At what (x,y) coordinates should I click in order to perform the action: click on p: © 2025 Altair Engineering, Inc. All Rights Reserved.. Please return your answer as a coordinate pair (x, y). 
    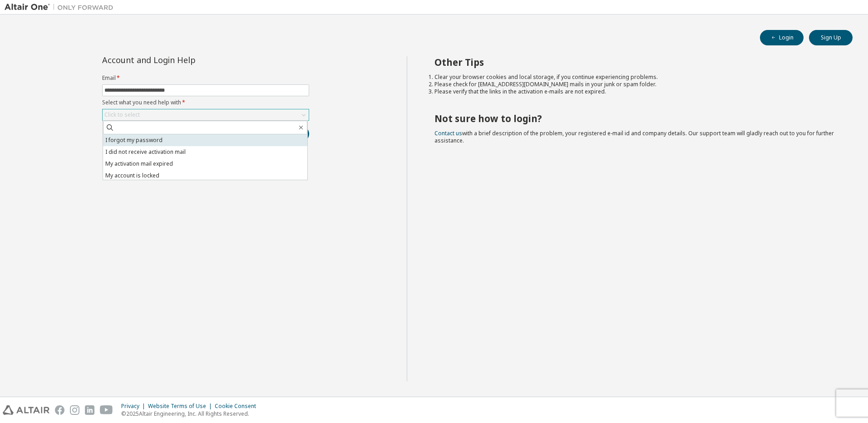
    Looking at the image, I should click on (191, 413).